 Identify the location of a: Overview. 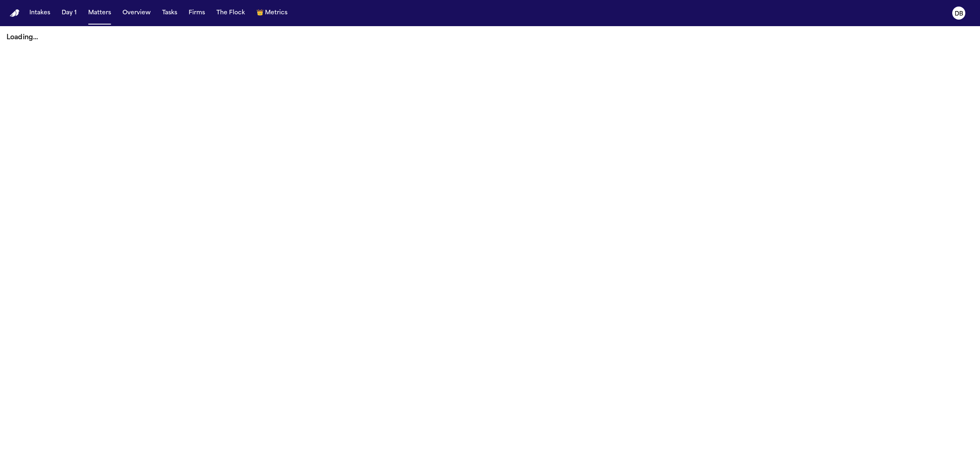
(137, 13).